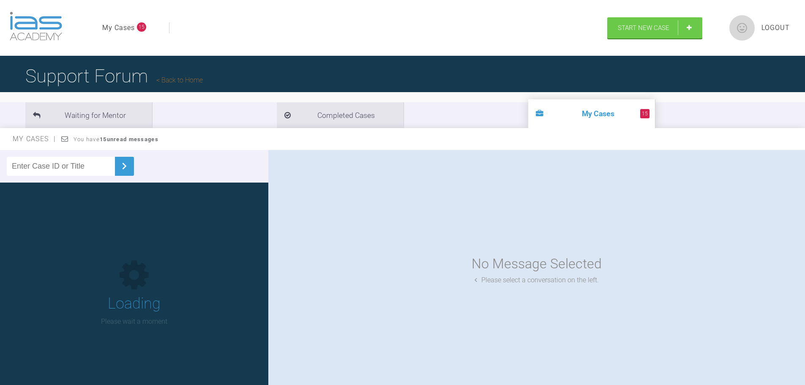 The height and width of the screenshot is (385, 805). I want to click on img: profile.png, so click(742, 28).